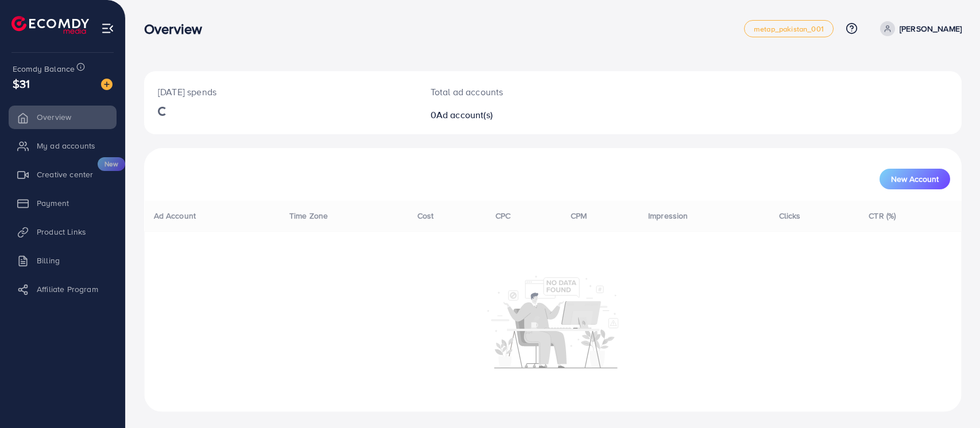 Image resolution: width=980 pixels, height=428 pixels. Describe the element at coordinates (519, 115) in the screenshot. I see `h2: 0` at that location.